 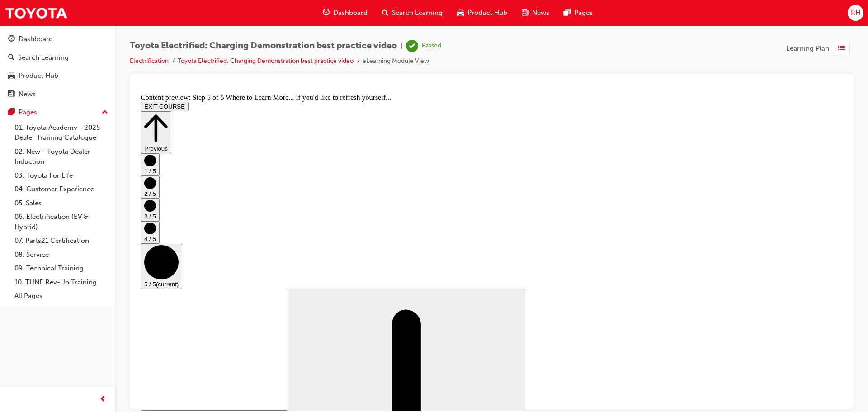 I want to click on span: learningRecordVerb_PASS-icon, so click(x=412, y=46).